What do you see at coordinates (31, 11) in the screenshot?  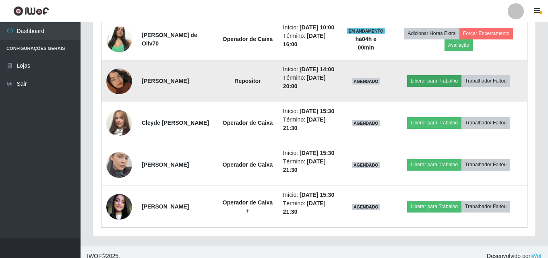 I see `img: CoreUI Logo` at bounding box center [31, 11].